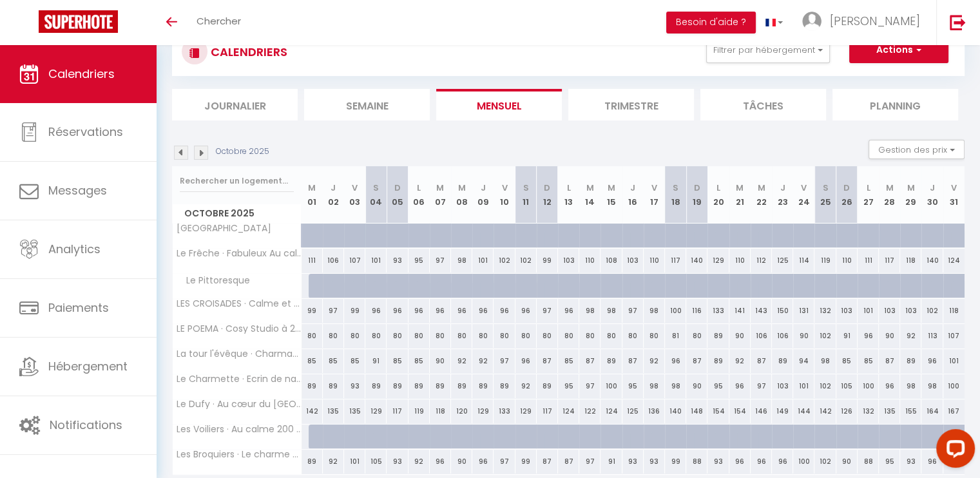 This screenshot has height=478, width=980. I want to click on div: 146, so click(760, 411).